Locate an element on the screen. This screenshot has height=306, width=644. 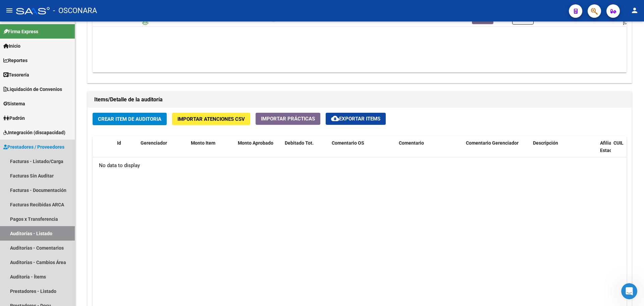
span: Reportes is located at coordinates (15, 60).